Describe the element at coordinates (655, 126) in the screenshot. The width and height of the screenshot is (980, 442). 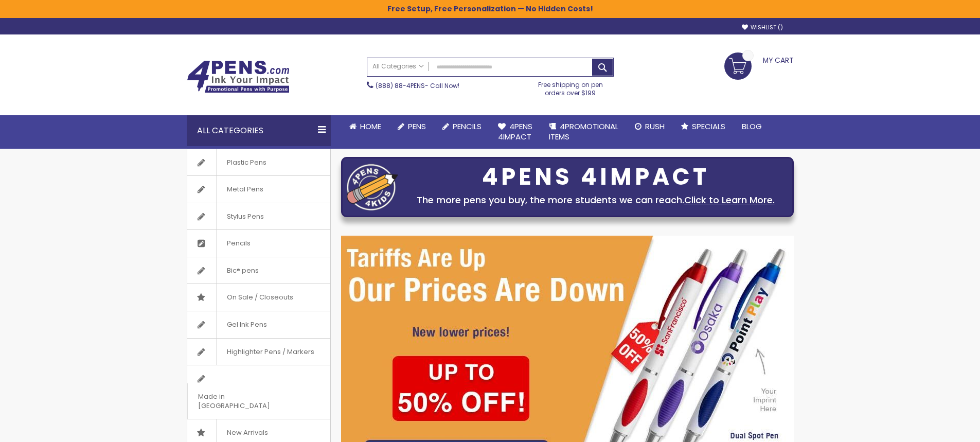
I see `span: Rush` at that location.